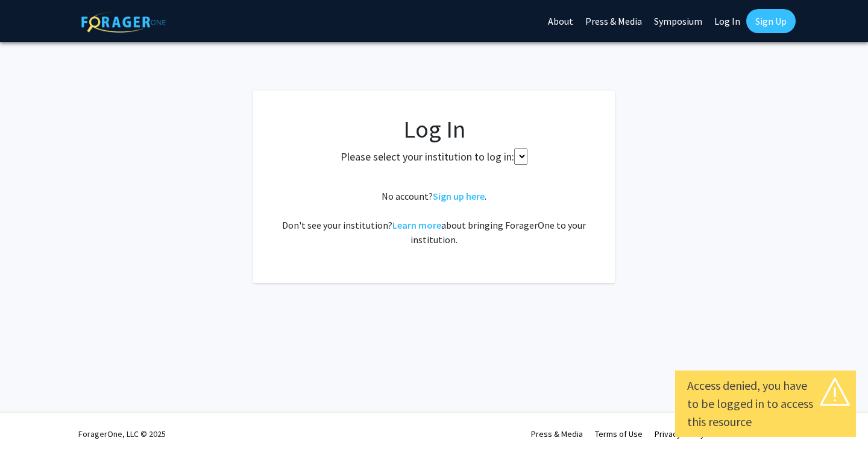 The image size is (868, 455). Describe the element at coordinates (122, 433) in the screenshot. I see `div: ForagerOne, LLC © 2025` at that location.